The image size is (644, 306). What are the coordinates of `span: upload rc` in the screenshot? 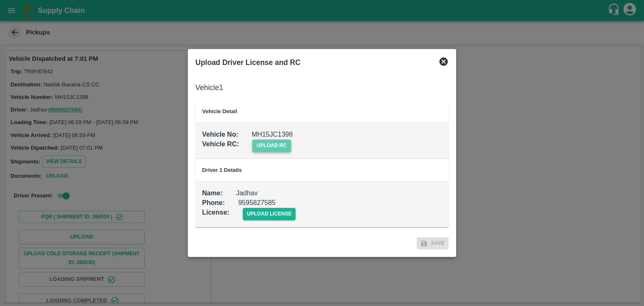 It's located at (272, 146).